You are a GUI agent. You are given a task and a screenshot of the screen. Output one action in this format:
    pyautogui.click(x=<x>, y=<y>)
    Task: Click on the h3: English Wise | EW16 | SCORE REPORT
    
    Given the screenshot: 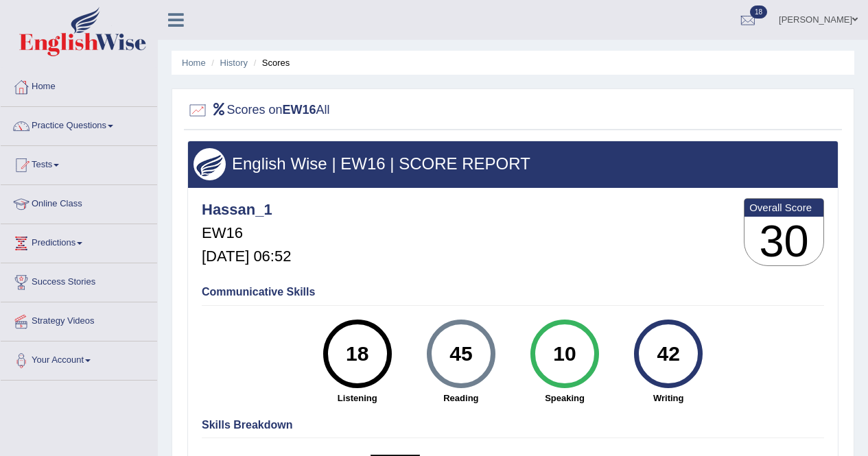 What is the action you would take?
    pyautogui.click(x=512, y=164)
    